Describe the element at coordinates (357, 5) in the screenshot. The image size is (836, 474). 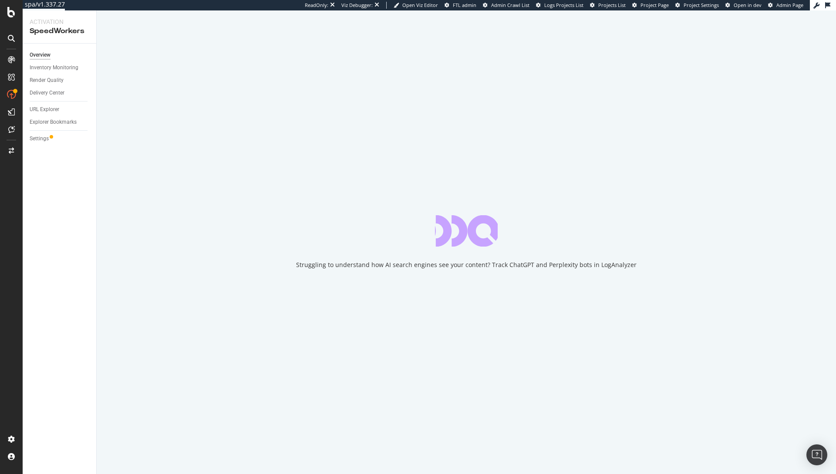
I see `div: Viz Debugger:` at that location.